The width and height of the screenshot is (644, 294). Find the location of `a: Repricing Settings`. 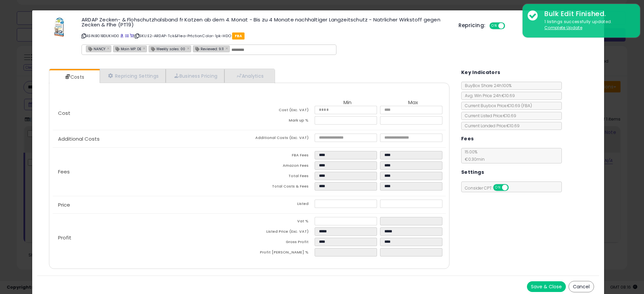

a: Repricing Settings is located at coordinates (133, 75).